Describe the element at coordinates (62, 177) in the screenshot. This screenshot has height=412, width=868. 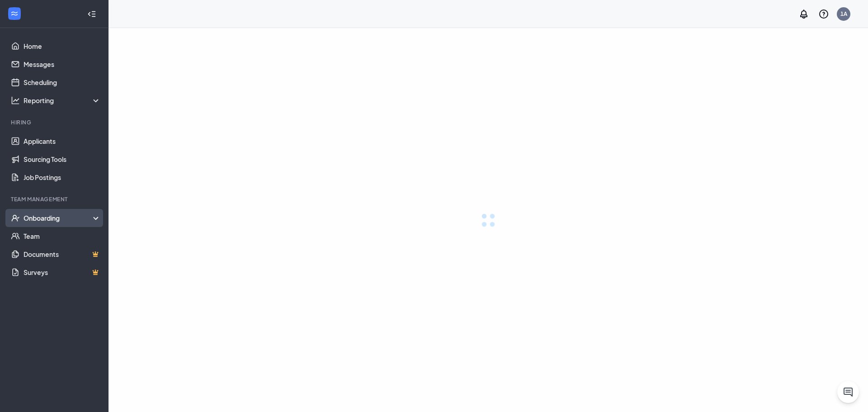
I see `a: Job Postings` at that location.